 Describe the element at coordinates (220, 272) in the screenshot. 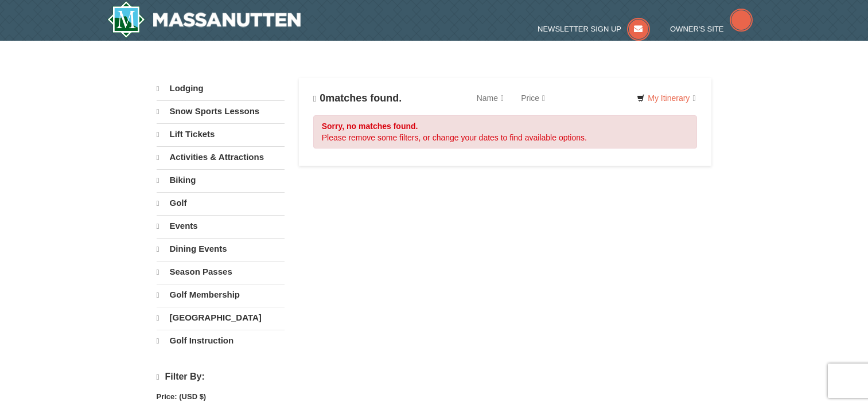

I see `a: Season Passes` at that location.